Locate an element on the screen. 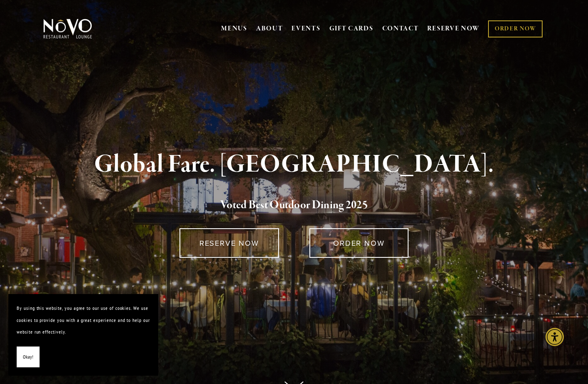 The image size is (588, 384). a: GIFT CARDS is located at coordinates (351, 29).